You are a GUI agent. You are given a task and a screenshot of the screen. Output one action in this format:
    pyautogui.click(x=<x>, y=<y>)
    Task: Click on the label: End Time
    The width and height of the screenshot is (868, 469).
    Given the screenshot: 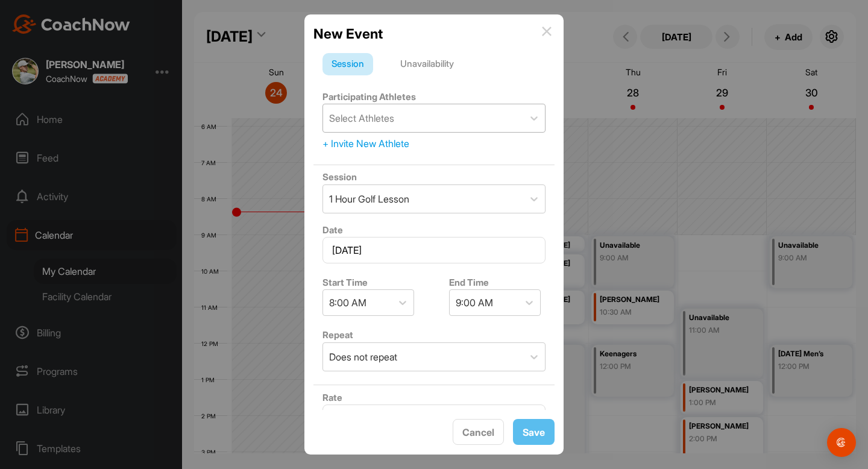 What is the action you would take?
    pyautogui.click(x=469, y=283)
    